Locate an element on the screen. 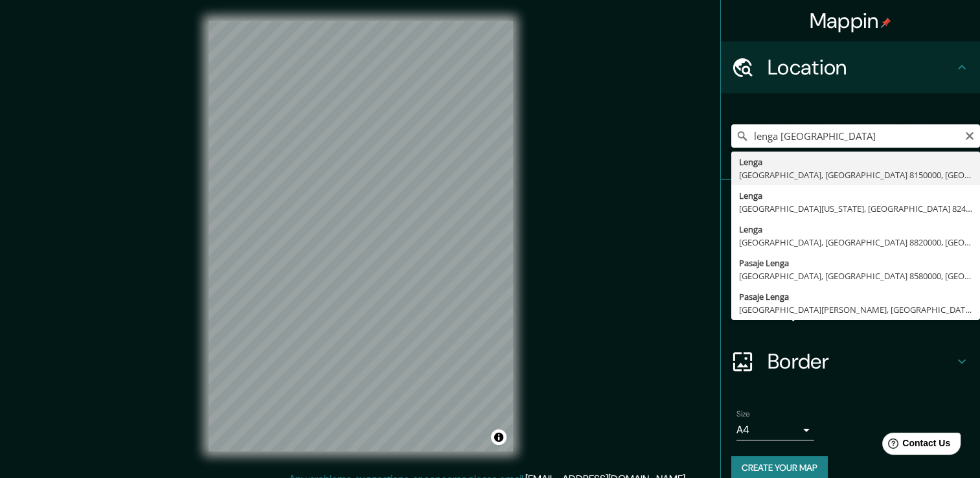 The image size is (980, 478). h4: Mappin is located at coordinates (850, 21).